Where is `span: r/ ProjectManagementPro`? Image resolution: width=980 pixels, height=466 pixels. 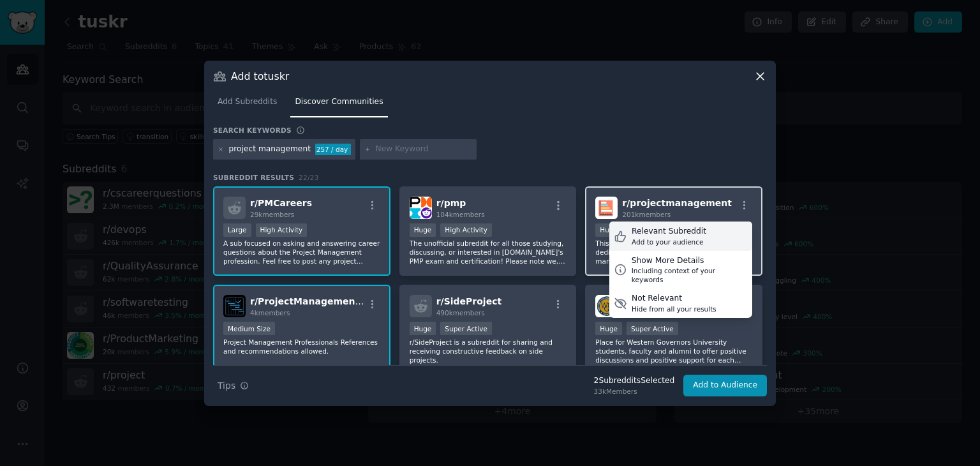 span: r/ ProjectManagementPro is located at coordinates (313, 302).